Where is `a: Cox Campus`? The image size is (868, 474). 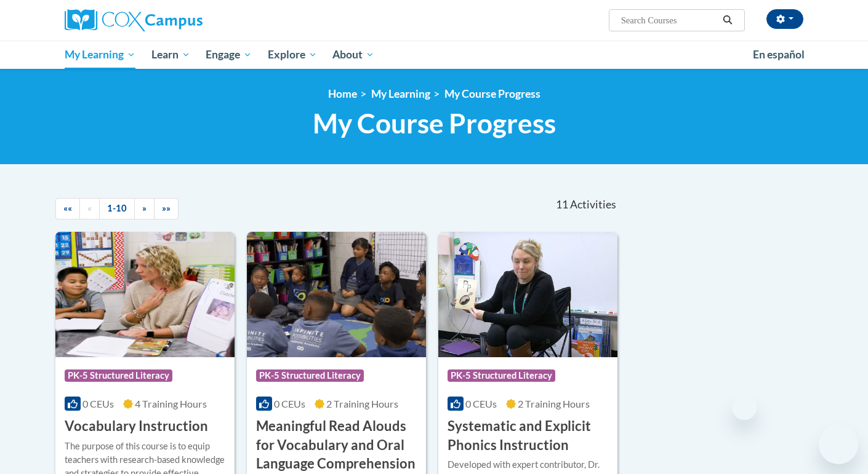
a: Cox Campus is located at coordinates (182, 20).